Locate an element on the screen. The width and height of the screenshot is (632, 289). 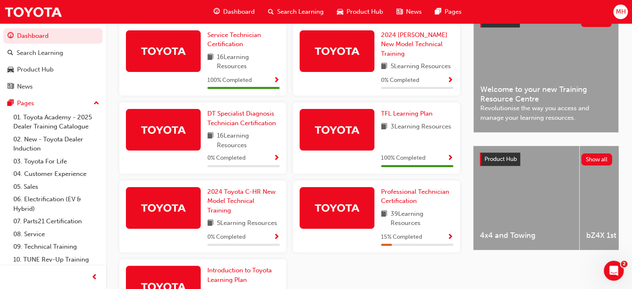
button: Show all is located at coordinates (597, 159).